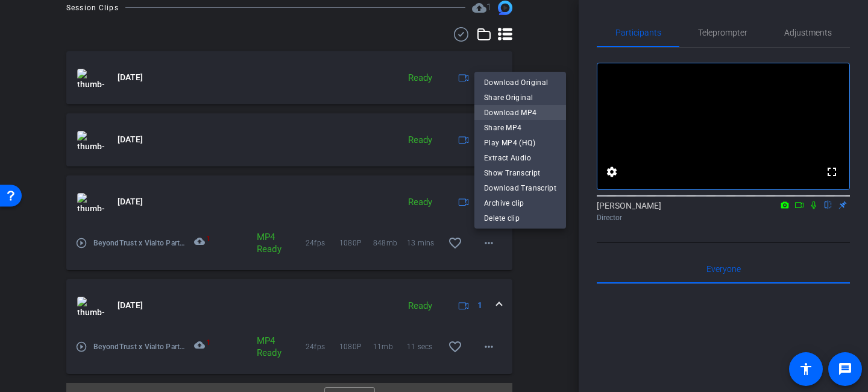 This screenshot has width=868, height=392. What do you see at coordinates (520, 203) in the screenshot?
I see `span: Archive clip` at bounding box center [520, 203].